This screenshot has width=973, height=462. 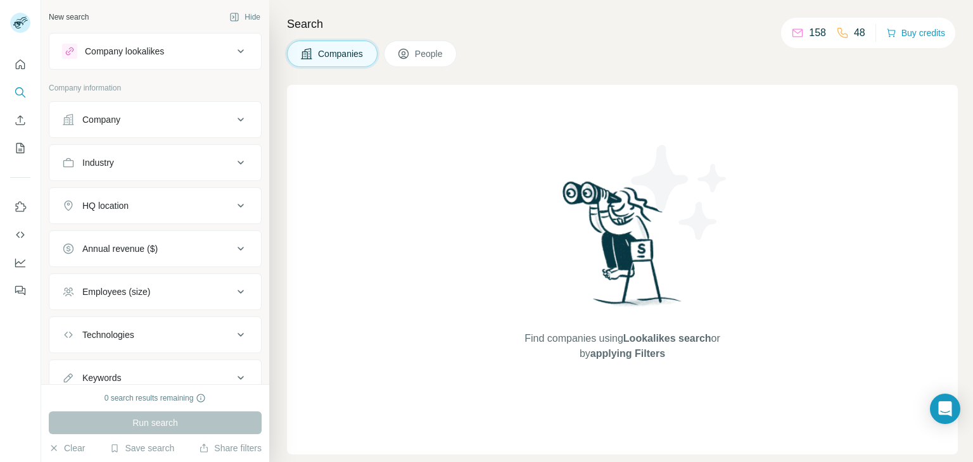 I want to click on span: People, so click(x=430, y=54).